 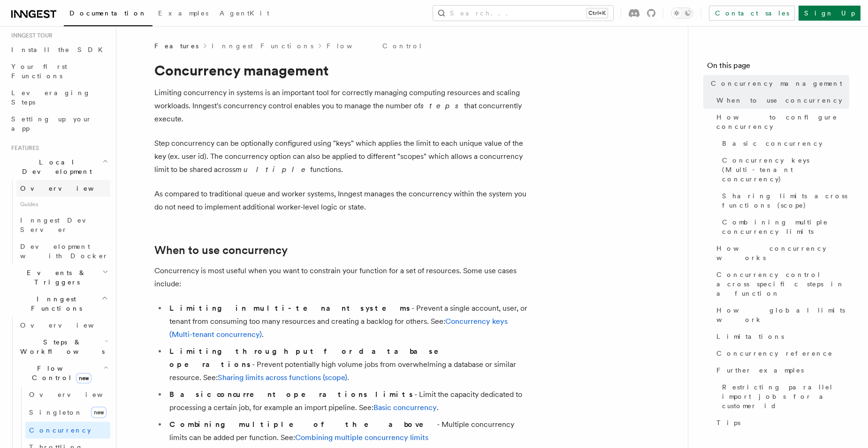 I want to click on a: AgentKit, so click(x=244, y=14).